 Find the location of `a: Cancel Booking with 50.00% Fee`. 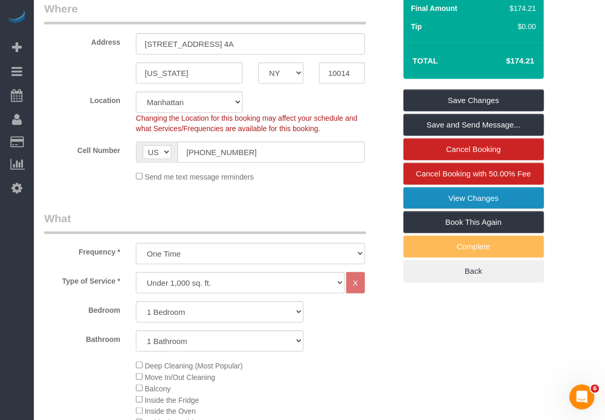

a: Cancel Booking with 50.00% Fee is located at coordinates (474, 174).